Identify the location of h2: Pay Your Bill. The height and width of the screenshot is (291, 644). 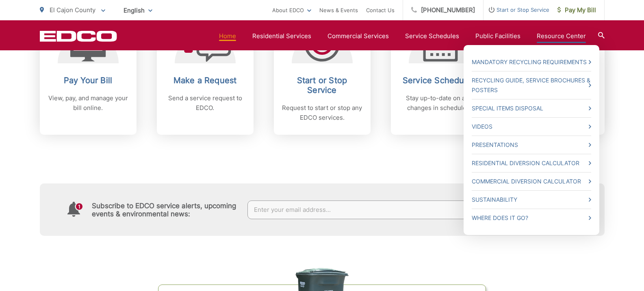
(88, 81).